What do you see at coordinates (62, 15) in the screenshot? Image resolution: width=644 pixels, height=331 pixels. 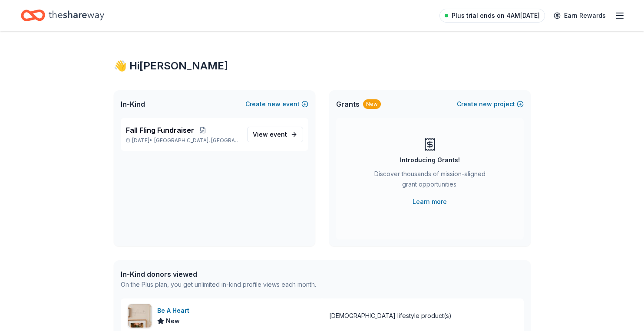 I see `a: Home` at bounding box center [62, 15].